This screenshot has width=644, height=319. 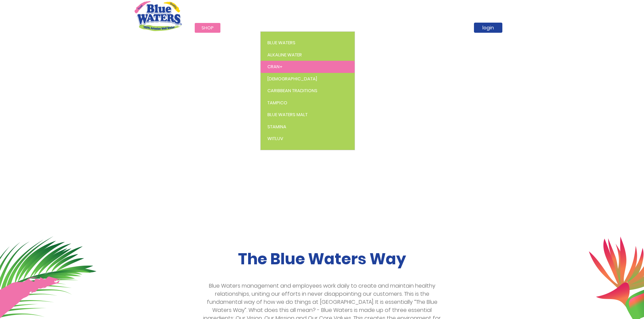 I want to click on span: Stamina, so click(x=277, y=127).